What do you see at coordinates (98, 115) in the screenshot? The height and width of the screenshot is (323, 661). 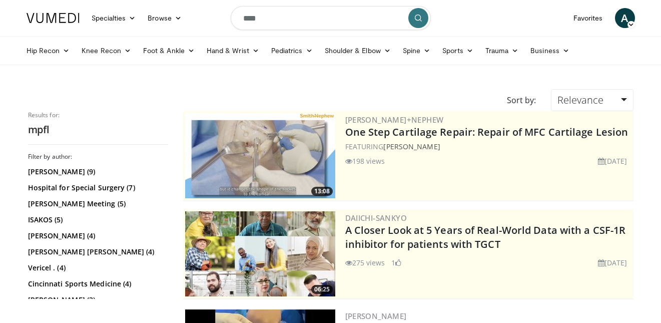 I see `p: Results for:` at bounding box center [98, 115].